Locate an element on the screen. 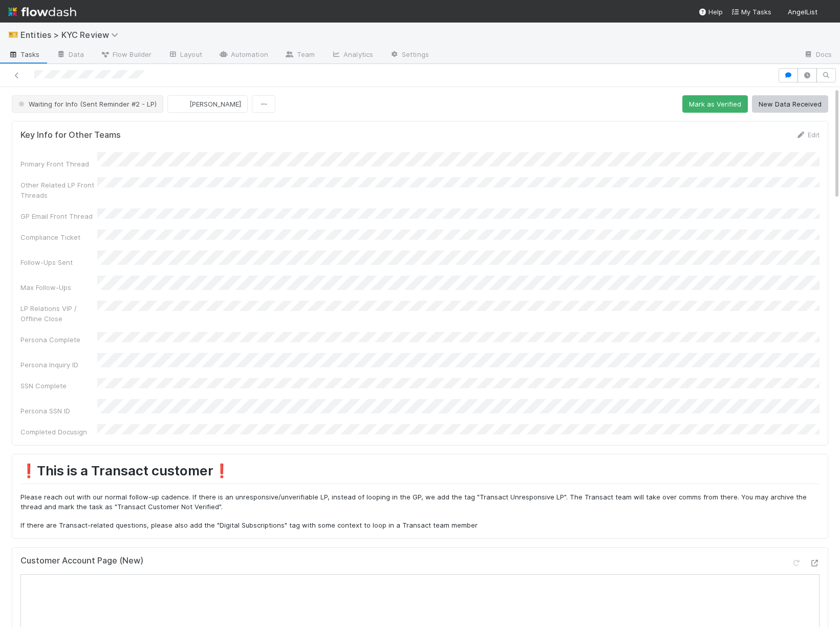 This screenshot has height=627, width=840. a: Team is located at coordinates (300, 55).